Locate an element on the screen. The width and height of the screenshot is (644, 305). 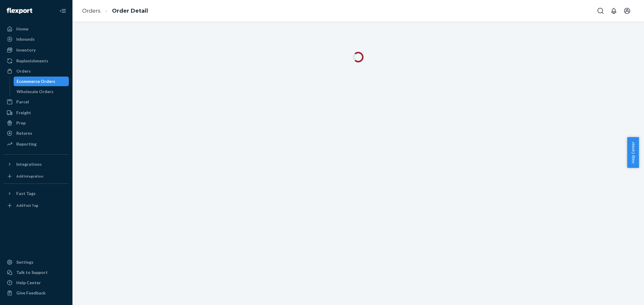
button: Open account menu is located at coordinates (627, 11).